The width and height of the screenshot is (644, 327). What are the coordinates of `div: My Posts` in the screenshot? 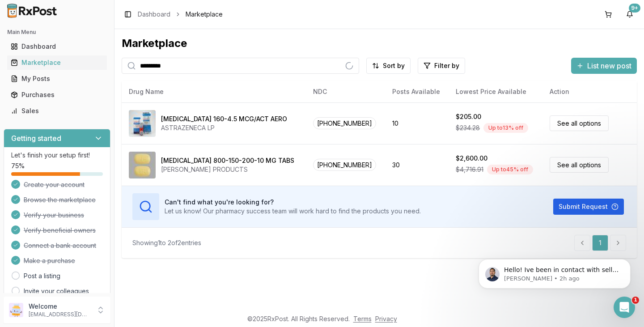 It's located at (57, 79).